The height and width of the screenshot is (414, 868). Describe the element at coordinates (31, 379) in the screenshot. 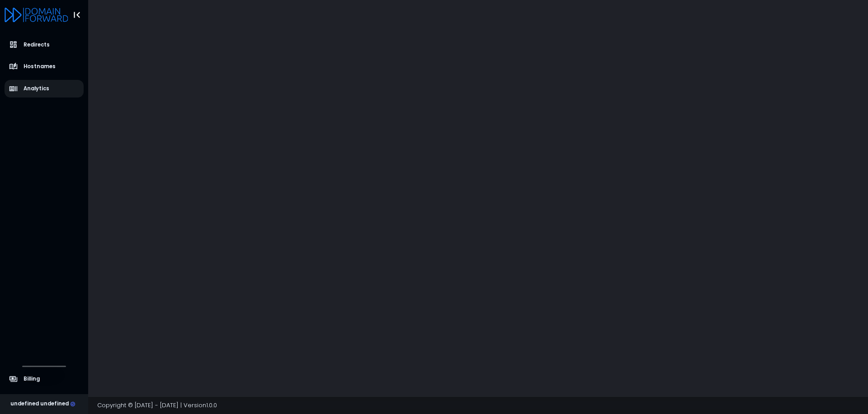

I see `span: Billing` at that location.